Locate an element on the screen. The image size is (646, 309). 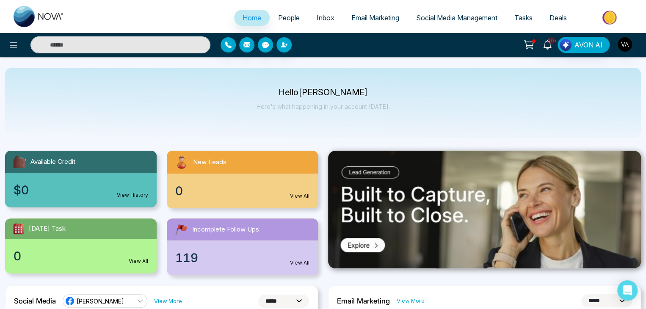
img: Nova CRM Logo is located at coordinates (39, 17).